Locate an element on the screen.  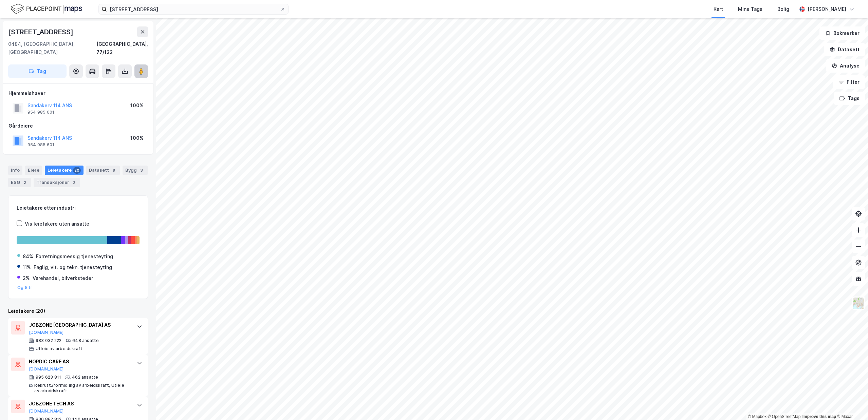
div: 84% is located at coordinates (28, 256).